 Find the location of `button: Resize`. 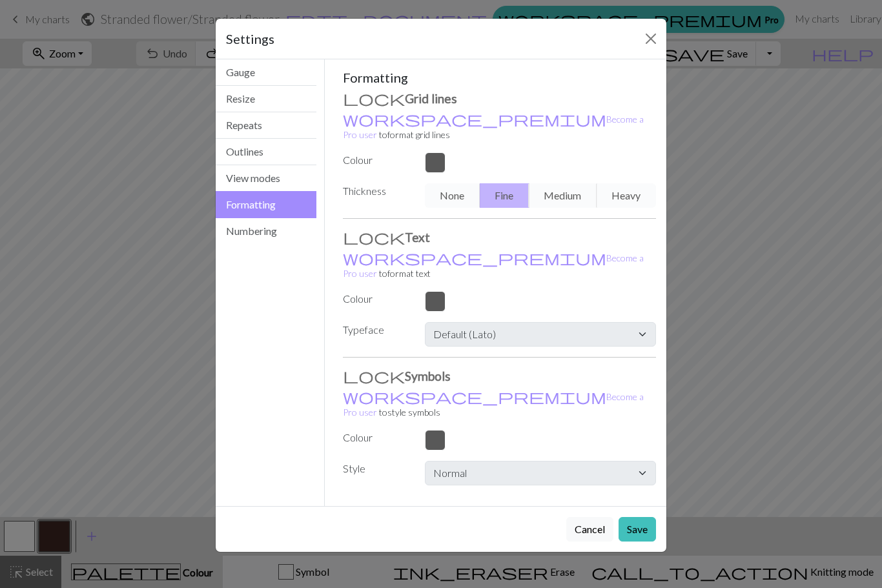

button: Resize is located at coordinates (266, 99).